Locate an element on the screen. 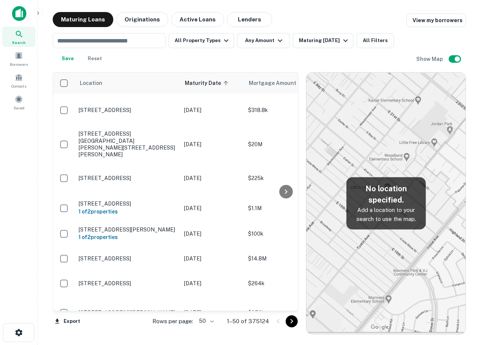 Image resolution: width=481 pixels, height=345 pixels. p: $318.8k is located at coordinates (286, 110).